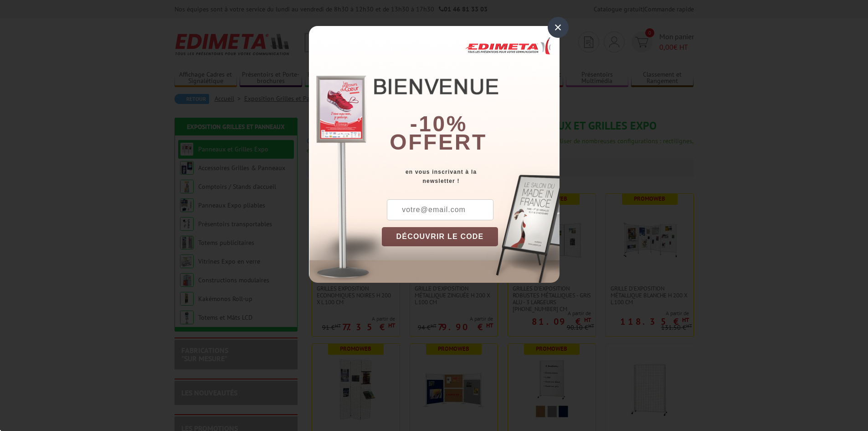 This screenshot has height=431, width=868. Describe the element at coordinates (471, 176) in the screenshot. I see `div: en vous inscrivant à la newsletter !` at that location.